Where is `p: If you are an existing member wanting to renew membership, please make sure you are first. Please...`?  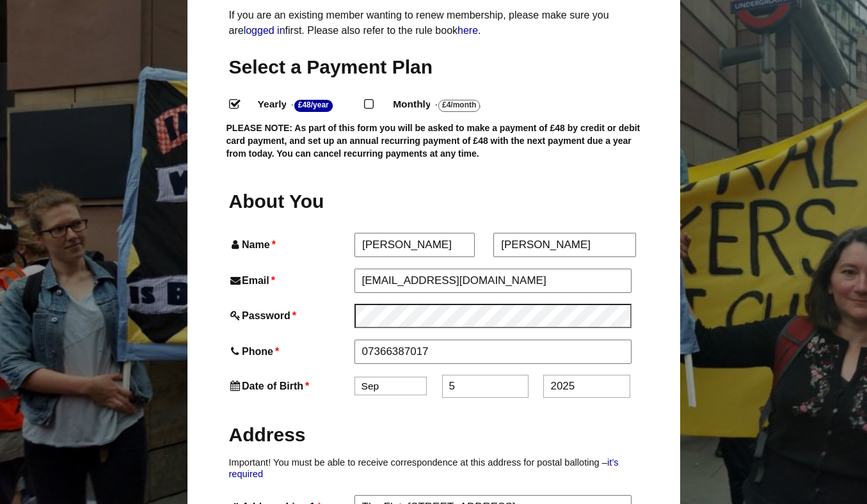
p: If you are an existing member wanting to renew membership, please make sure you are first. Please... is located at coordinates (434, 23).